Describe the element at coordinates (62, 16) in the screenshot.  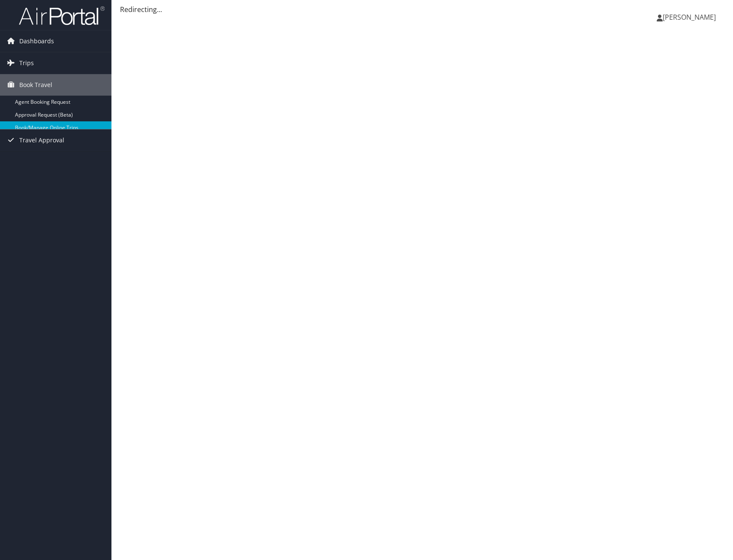
I see `img: airportal-logo.png` at that location.